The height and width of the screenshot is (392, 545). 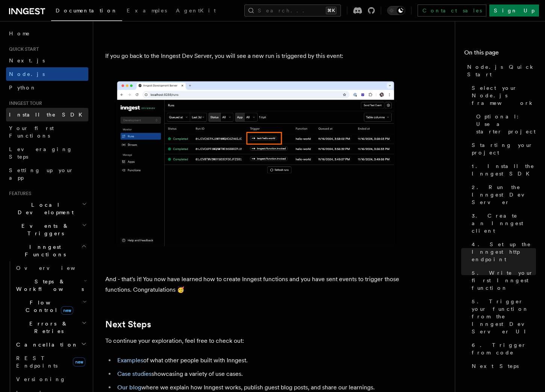 I want to click on button: Toggle dark mode, so click(x=396, y=10).